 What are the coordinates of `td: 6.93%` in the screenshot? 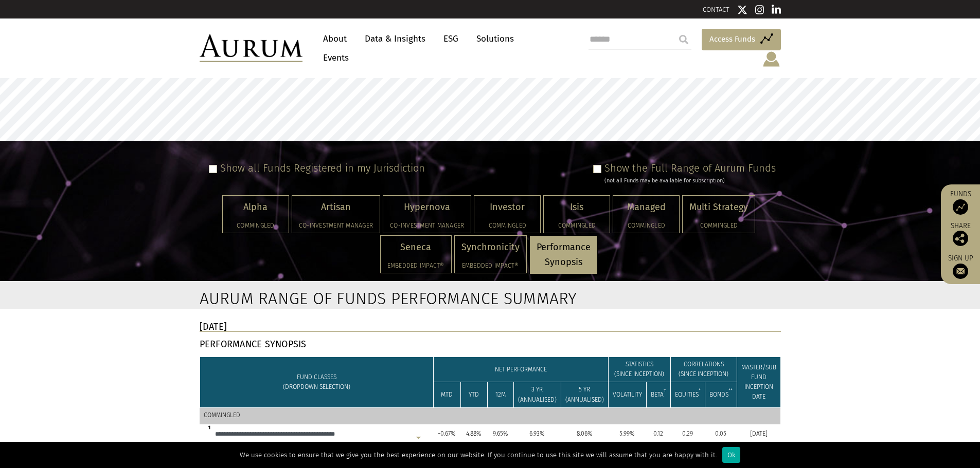 It's located at (537, 435).